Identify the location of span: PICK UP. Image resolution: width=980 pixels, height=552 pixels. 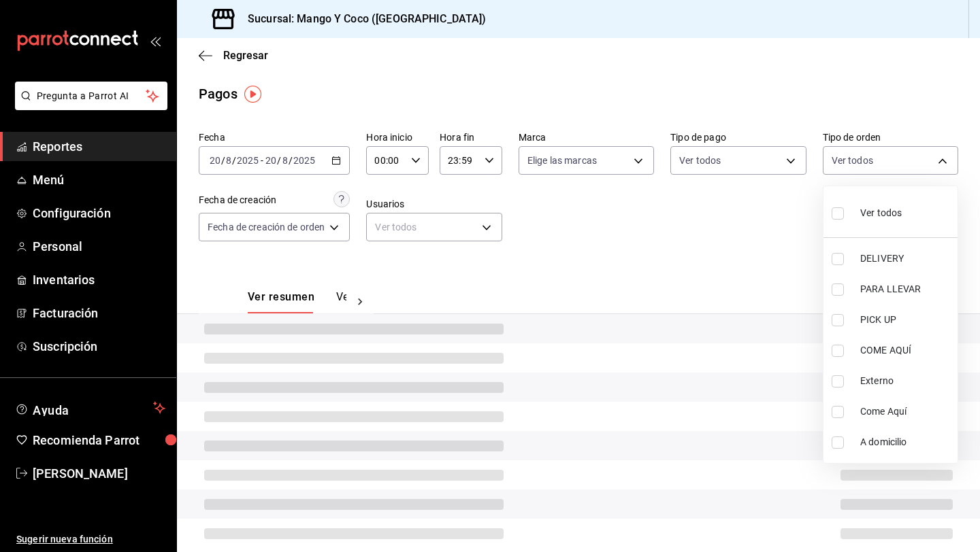
(906, 319).